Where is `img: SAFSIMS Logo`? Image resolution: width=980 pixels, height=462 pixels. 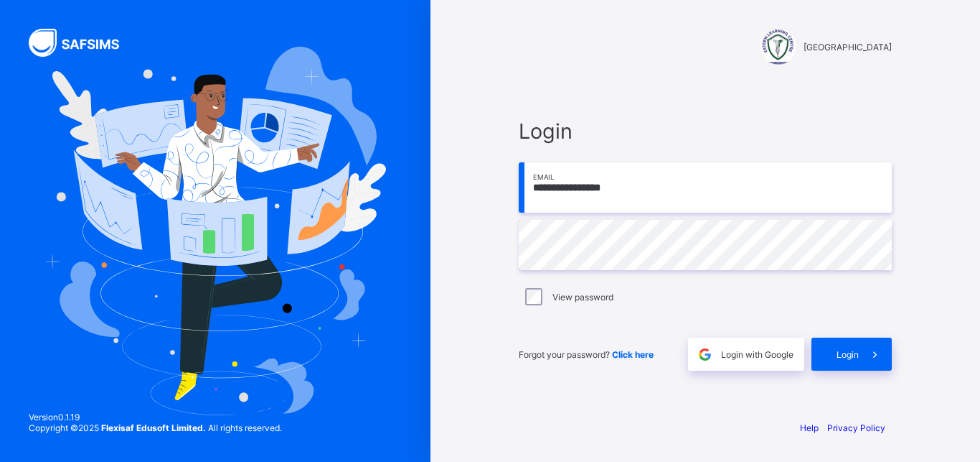
img: SAFSIMS Logo is located at coordinates (82, 42).